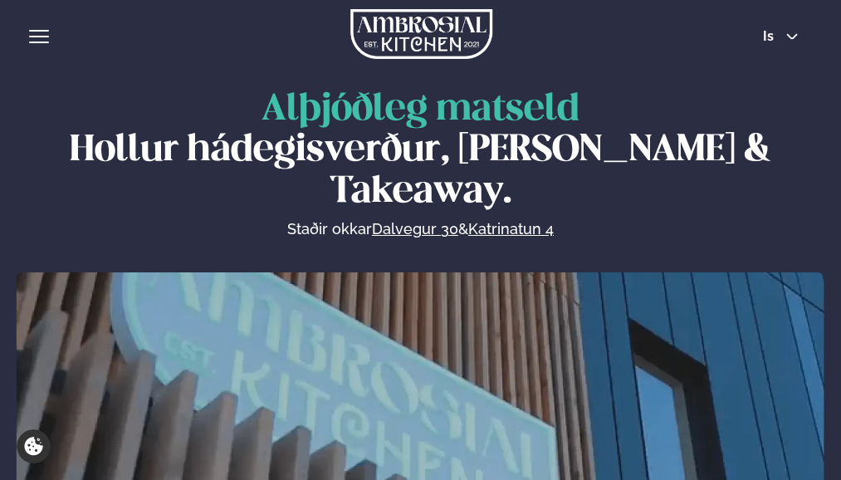 Image resolution: width=841 pixels, height=480 pixels. I want to click on button: is, so click(781, 37).